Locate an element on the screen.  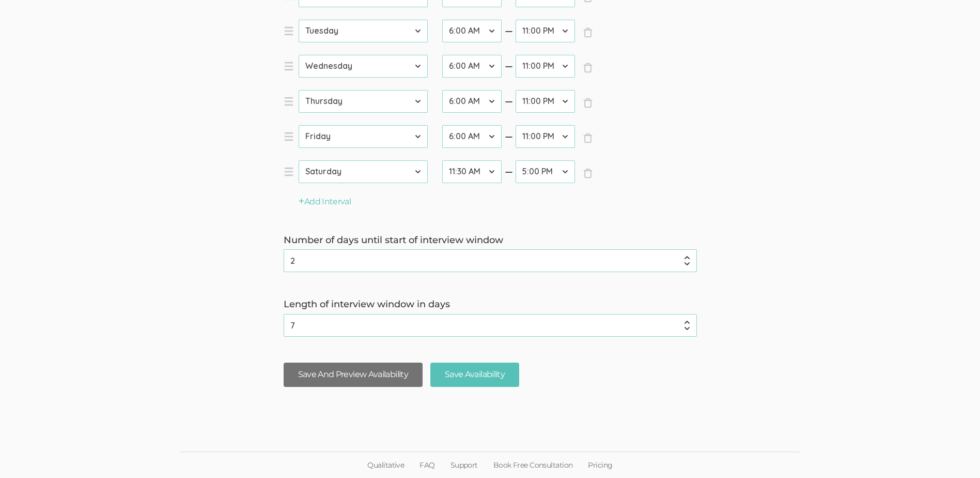
div: Chat Widget is located at coordinates (954, 453).